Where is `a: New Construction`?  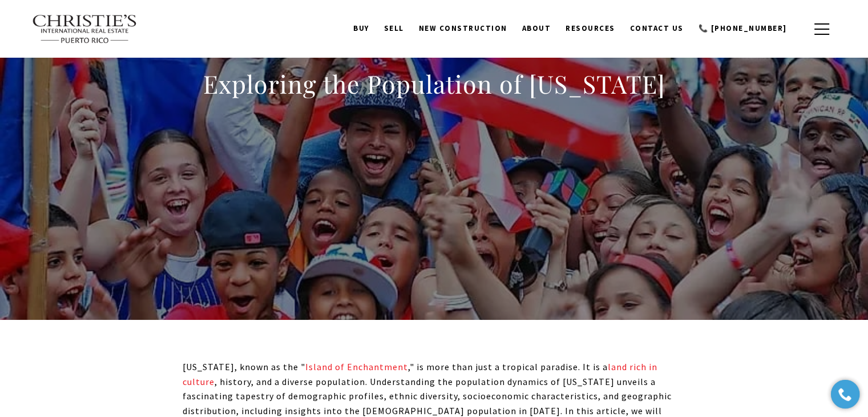 a: New Construction is located at coordinates (463, 28).